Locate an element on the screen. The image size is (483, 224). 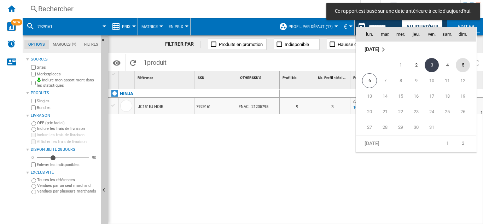
td: Wednesday October 22 2025 is located at coordinates (401, 112).